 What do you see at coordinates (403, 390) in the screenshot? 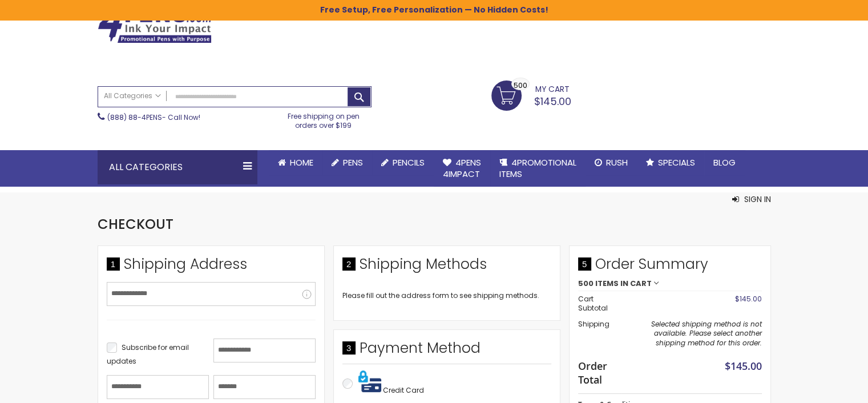
I see `span: Credit Card` at bounding box center [403, 390].